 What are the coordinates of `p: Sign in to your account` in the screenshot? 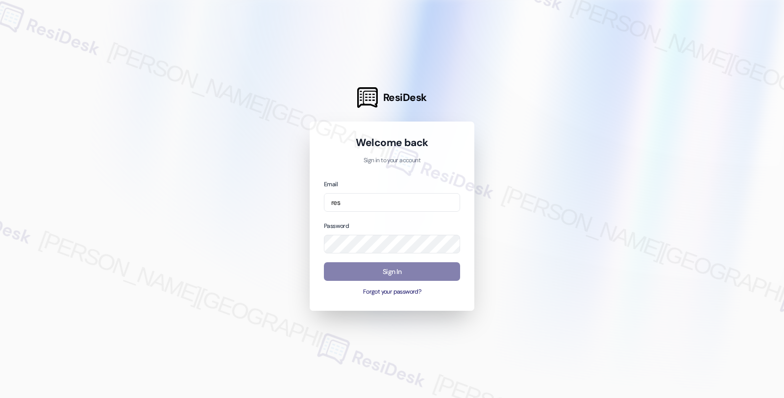 It's located at (392, 161).